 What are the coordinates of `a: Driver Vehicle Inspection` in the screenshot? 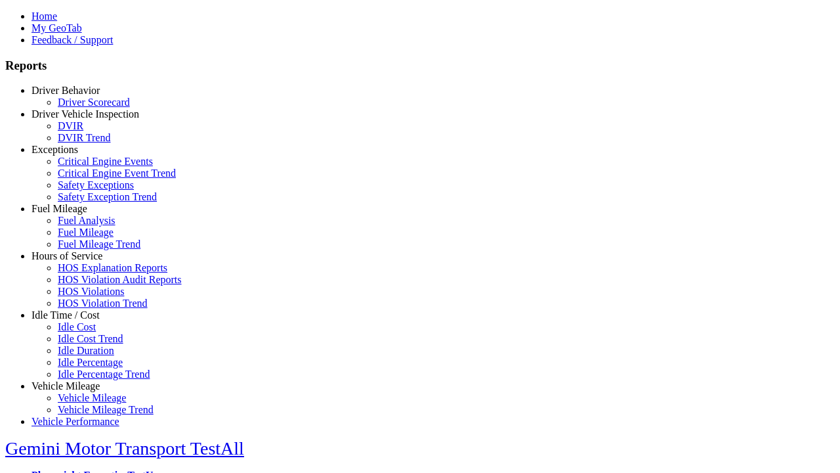 It's located at (85, 114).